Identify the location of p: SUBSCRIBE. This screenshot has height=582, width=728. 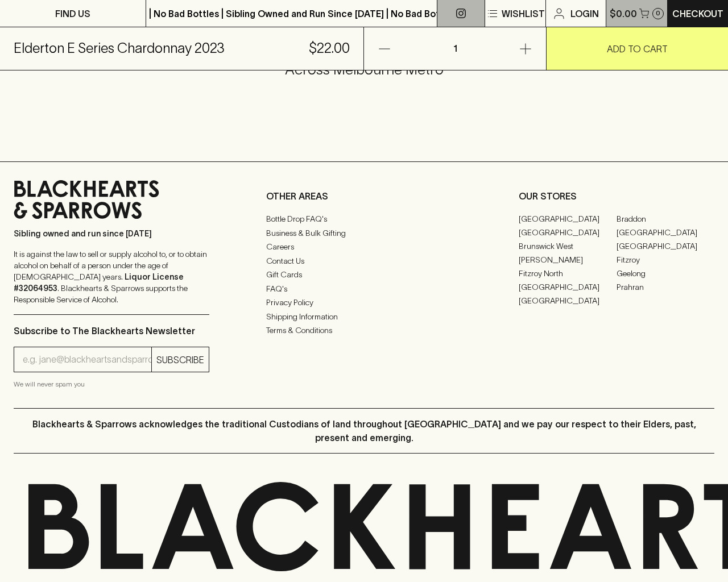
(180, 360).